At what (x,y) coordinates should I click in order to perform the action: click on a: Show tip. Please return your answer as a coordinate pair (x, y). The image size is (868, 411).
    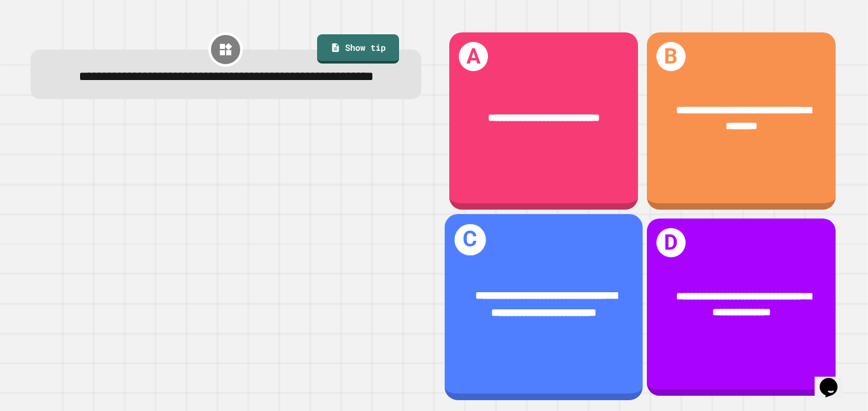
    Looking at the image, I should click on (358, 49).